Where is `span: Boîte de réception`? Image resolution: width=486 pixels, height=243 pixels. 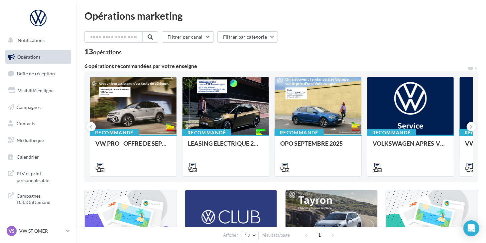
span: Boîte de réception is located at coordinates (36, 73).